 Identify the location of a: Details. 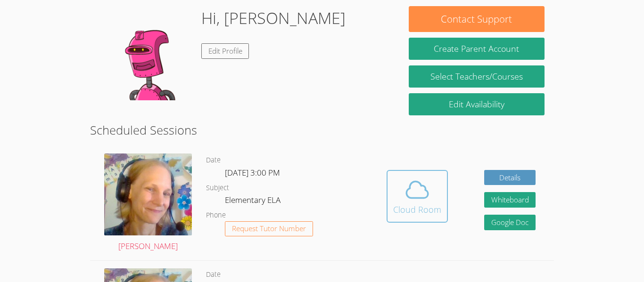
(510, 178).